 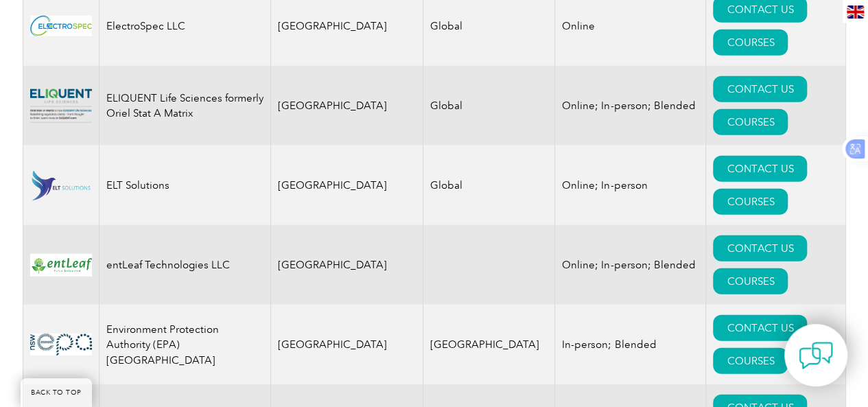 I want to click on img: 63b15e70-6a5d-ea11-a811-000d3a79722d-logo.png, so click(x=61, y=105).